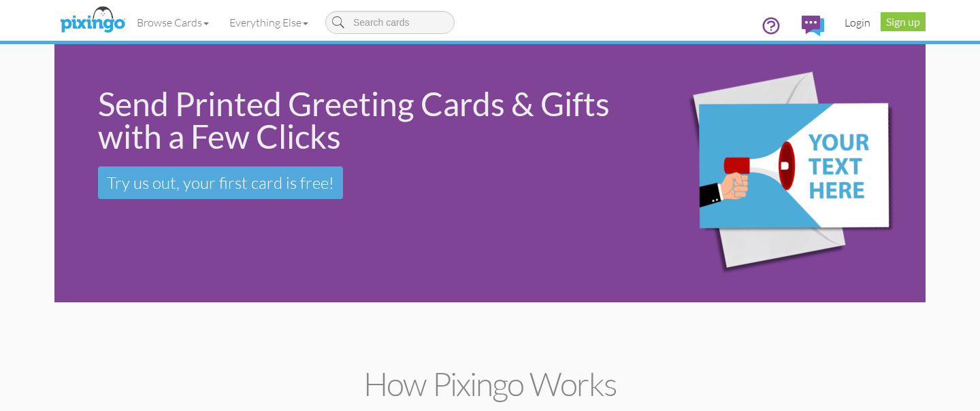  What do you see at coordinates (92, 21) in the screenshot?
I see `img: pixingo logo` at bounding box center [92, 21].